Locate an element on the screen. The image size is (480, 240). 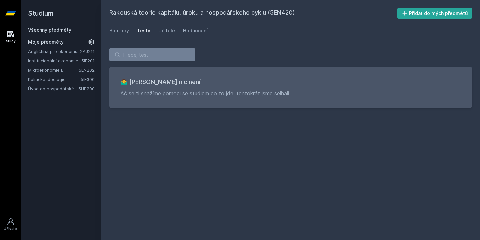
a: 5IE300 is located at coordinates (88, 79).